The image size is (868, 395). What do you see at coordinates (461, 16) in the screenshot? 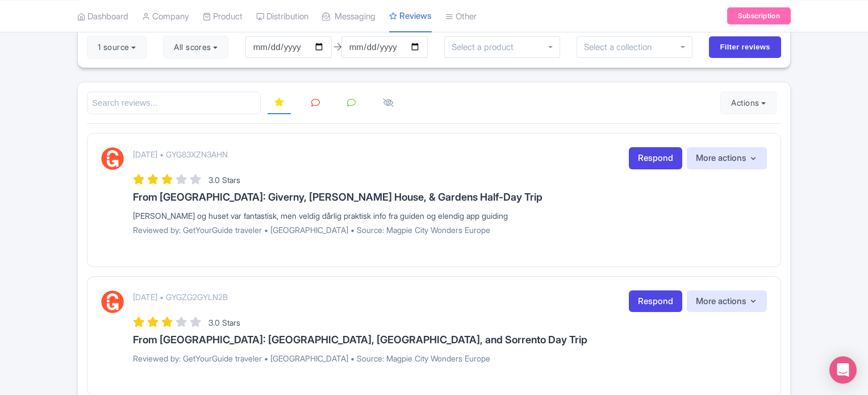
I see `a: Other` at bounding box center [461, 16].